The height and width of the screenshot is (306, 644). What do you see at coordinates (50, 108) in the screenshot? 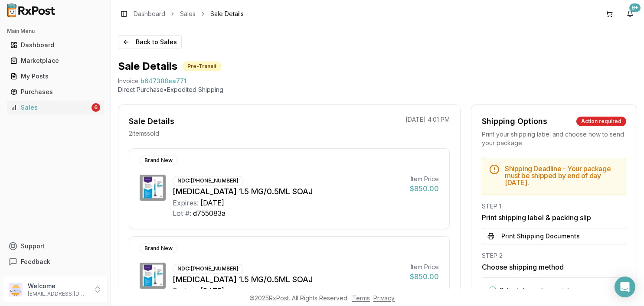
I see `div: Sales` at bounding box center [50, 108].